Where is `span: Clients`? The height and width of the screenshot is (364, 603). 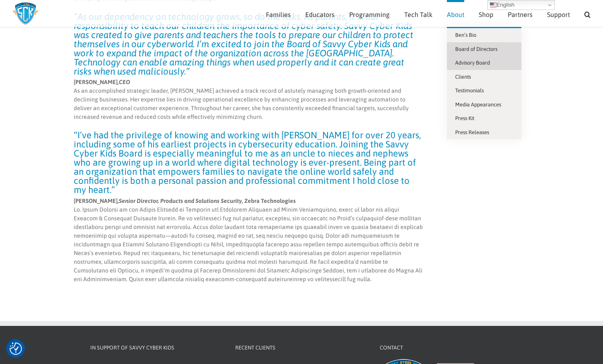 span: Clients is located at coordinates (463, 77).